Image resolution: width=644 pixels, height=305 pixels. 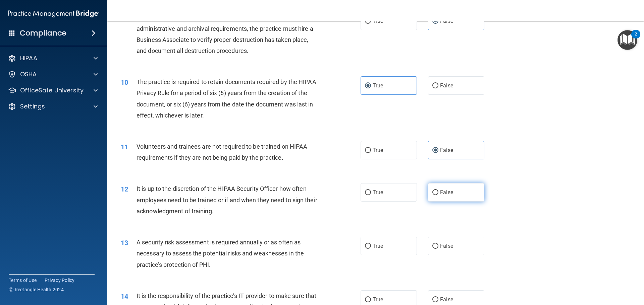 I want to click on span: The practice is required to retain documents required by the HIPAA Privacy Rule for a period of s..., so click(x=226, y=99).